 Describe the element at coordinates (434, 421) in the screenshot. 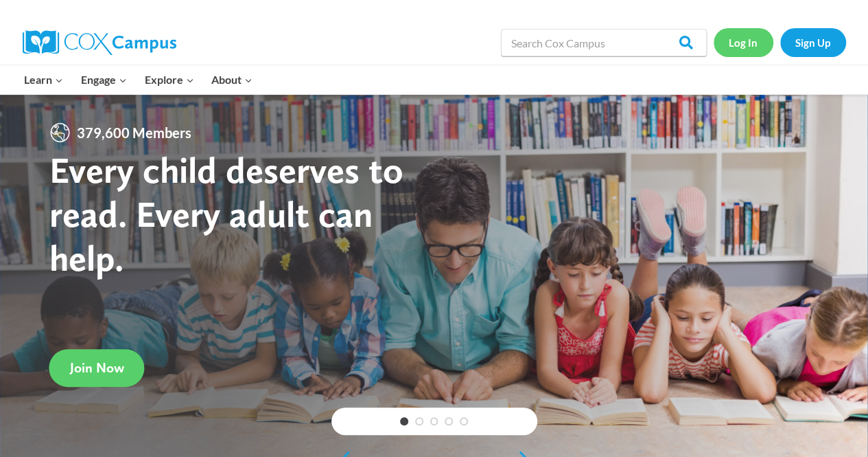

I see `a: 3` at that location.